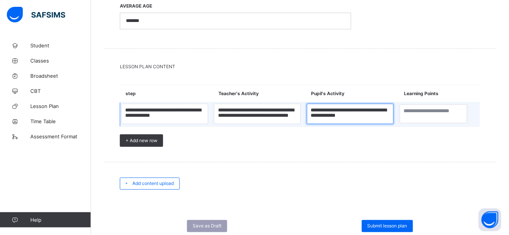 The width and height of the screenshot is (509, 235). Describe the element at coordinates (207, 226) in the screenshot. I see `span: Save as Draft` at that location.